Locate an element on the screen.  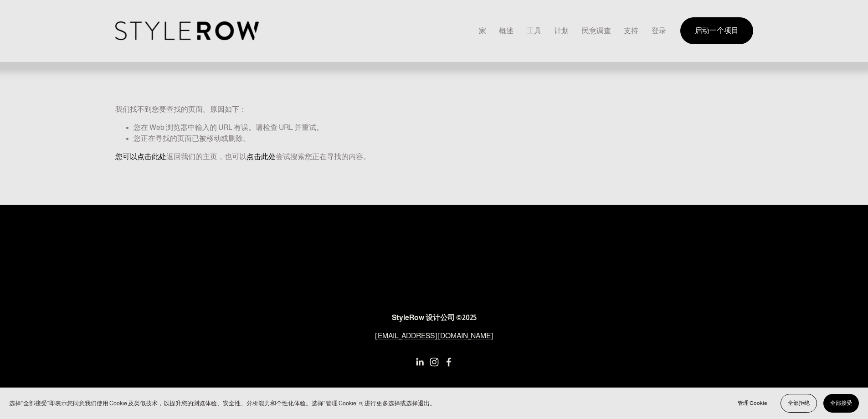
font: 我们找不到您要查找的页面。原因如下： is located at coordinates (181, 109).